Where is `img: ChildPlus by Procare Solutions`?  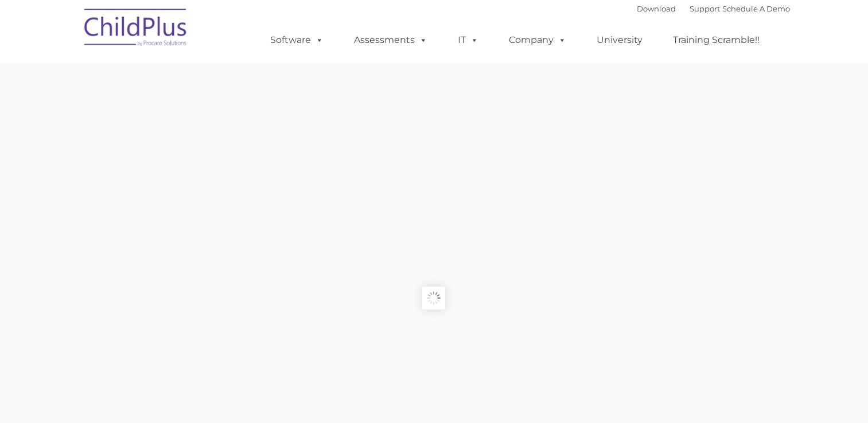
img: ChildPlus by Procare Solutions is located at coordinates (136, 29).